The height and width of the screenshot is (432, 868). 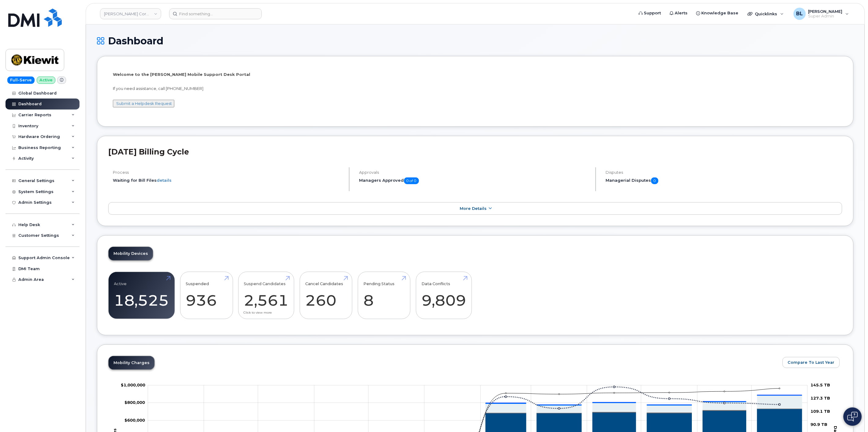 I want to click on h4: Approvals, so click(x=475, y=172).